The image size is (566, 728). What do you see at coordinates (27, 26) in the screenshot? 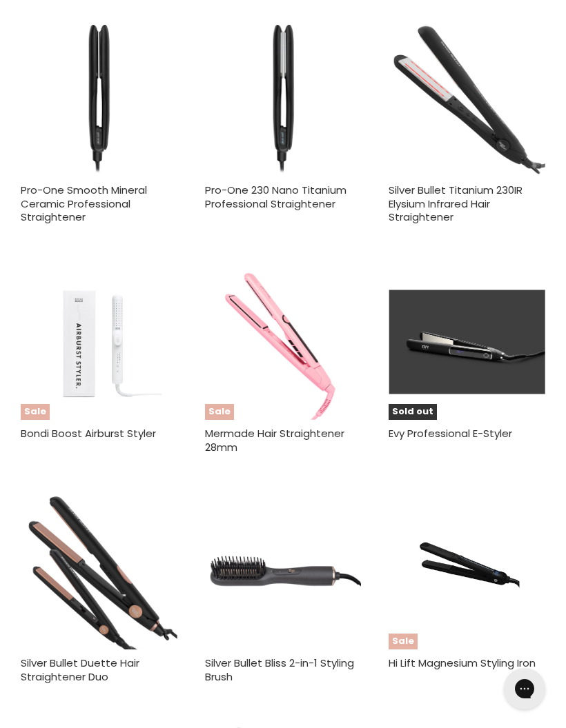
I see `button: Gorgias live chat` at bounding box center [27, 26].